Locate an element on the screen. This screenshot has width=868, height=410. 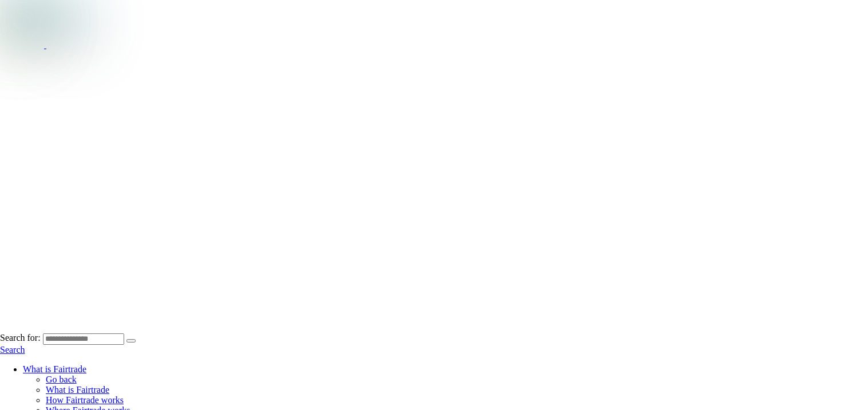
a: How Fairtrade works is located at coordinates (85, 400).